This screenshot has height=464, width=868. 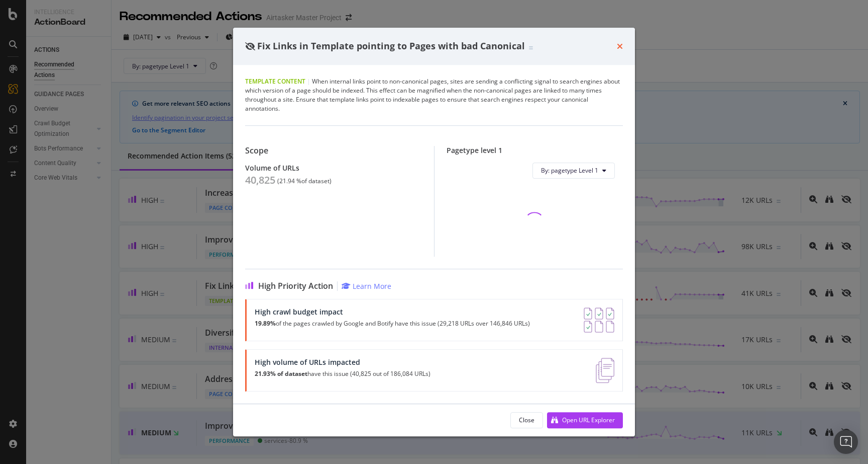 I want to click on div: 40,825, so click(x=261, y=180).